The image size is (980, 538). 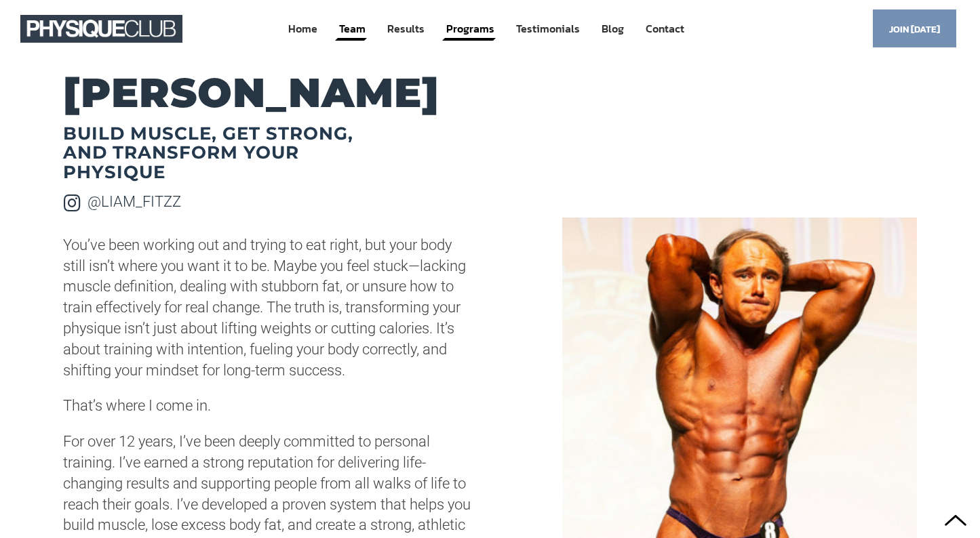 I want to click on a: Programs, so click(x=470, y=28).